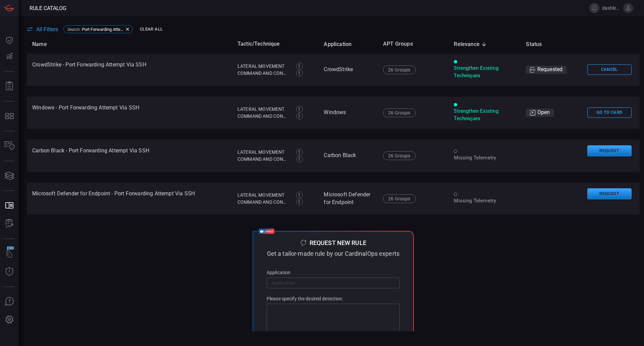  Describe the element at coordinates (9, 223) in the screenshot. I see `button: ALERT ANALYSIS` at that location.